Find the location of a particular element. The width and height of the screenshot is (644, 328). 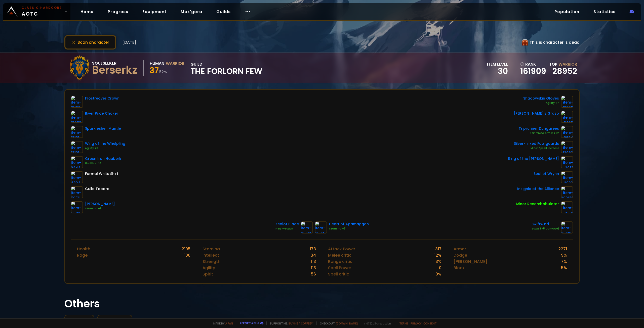

img: item-4381 is located at coordinates (567, 207).